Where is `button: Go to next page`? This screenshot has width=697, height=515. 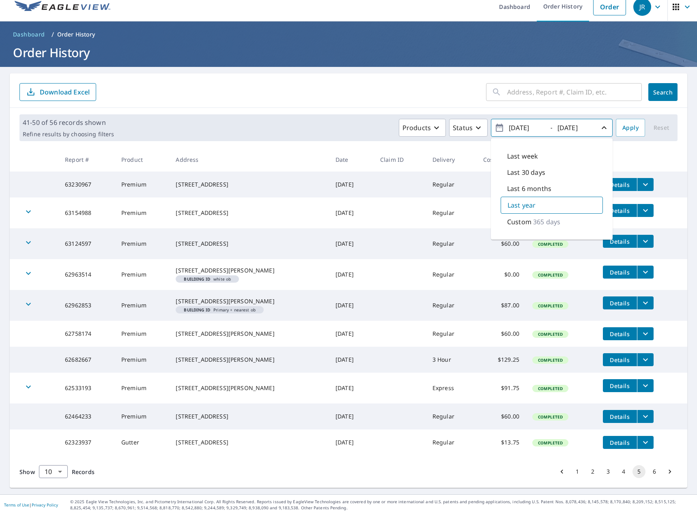 button: Go to next page is located at coordinates (670, 472).